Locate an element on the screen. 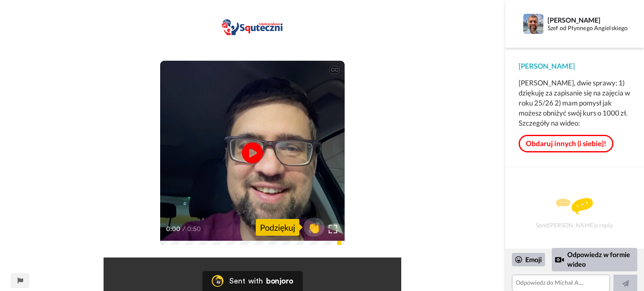 The height and width of the screenshot is (291, 644). img: Profile Image is located at coordinates (533, 24).